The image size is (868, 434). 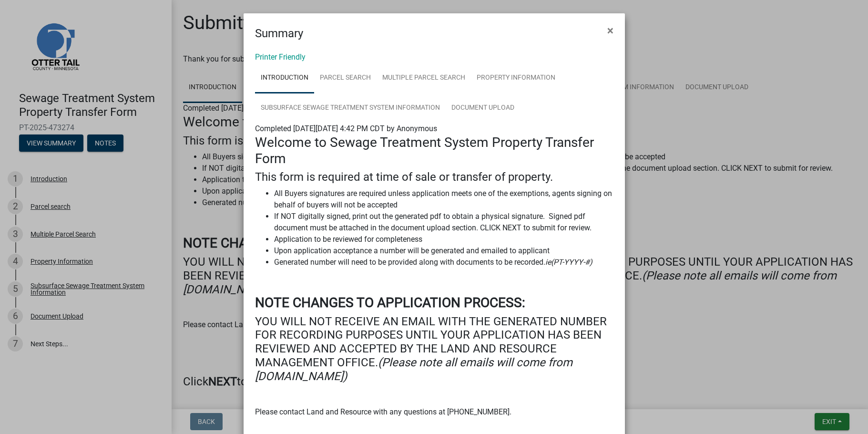 I want to click on a: Multiple Parcel Search, so click(x=424, y=78).